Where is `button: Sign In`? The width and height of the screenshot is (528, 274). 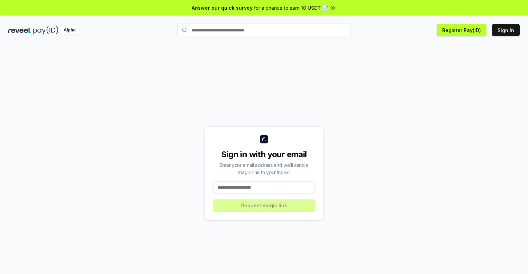 button: Sign In is located at coordinates (506, 30).